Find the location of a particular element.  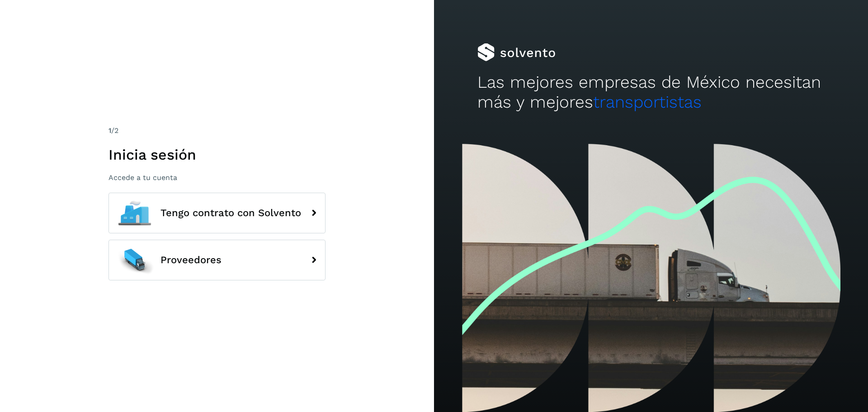

p: Accede a tu cuenta is located at coordinates (217, 177).